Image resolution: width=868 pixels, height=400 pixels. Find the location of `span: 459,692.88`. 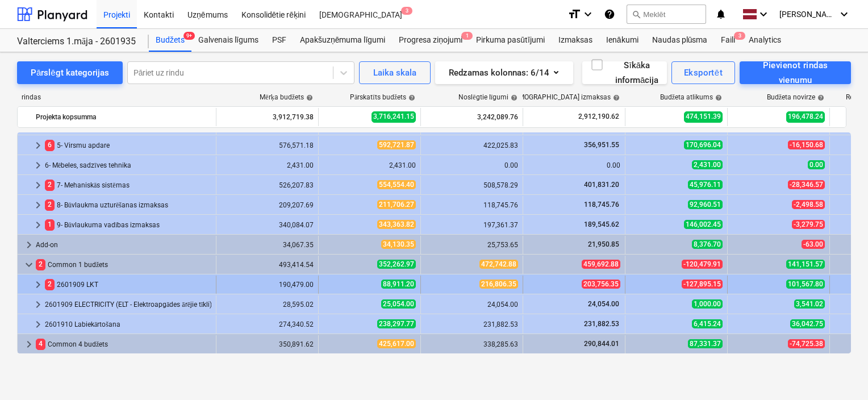

span: 459,692.88 is located at coordinates (602, 264).